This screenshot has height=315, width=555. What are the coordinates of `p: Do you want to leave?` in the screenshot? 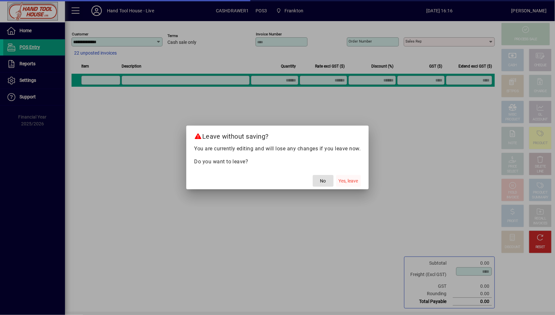 It's located at (277, 162).